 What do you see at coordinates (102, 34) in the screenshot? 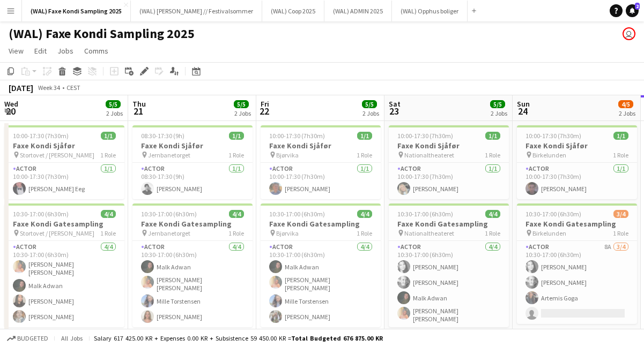
I see `h1: (WAL) Faxe Kondi Sampling 2025` at bounding box center [102, 34].